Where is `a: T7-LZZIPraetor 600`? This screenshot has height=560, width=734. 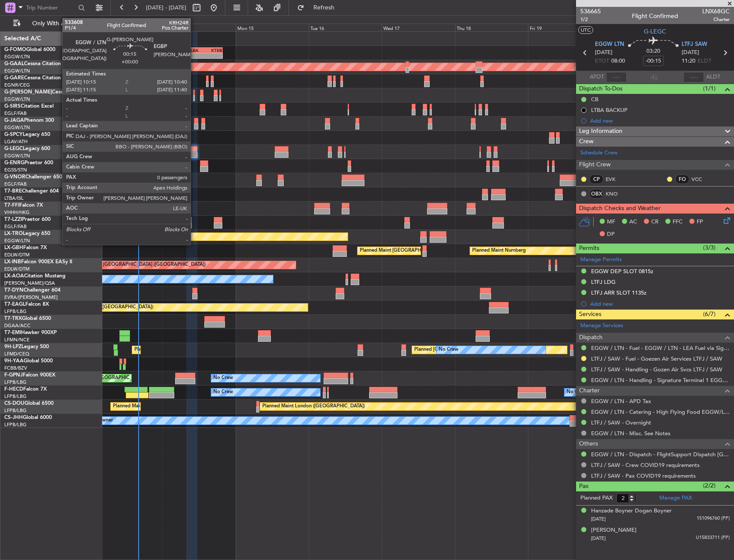
a: T7-LZZIPraetor 600 is located at coordinates (28, 219).